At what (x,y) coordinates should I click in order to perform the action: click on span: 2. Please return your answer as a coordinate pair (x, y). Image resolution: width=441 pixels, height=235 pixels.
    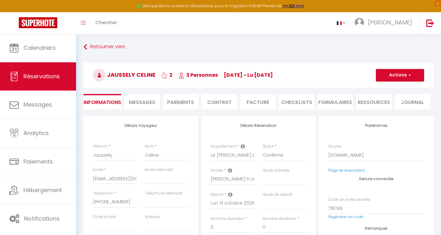
    Looking at the image, I should click on (167, 75).